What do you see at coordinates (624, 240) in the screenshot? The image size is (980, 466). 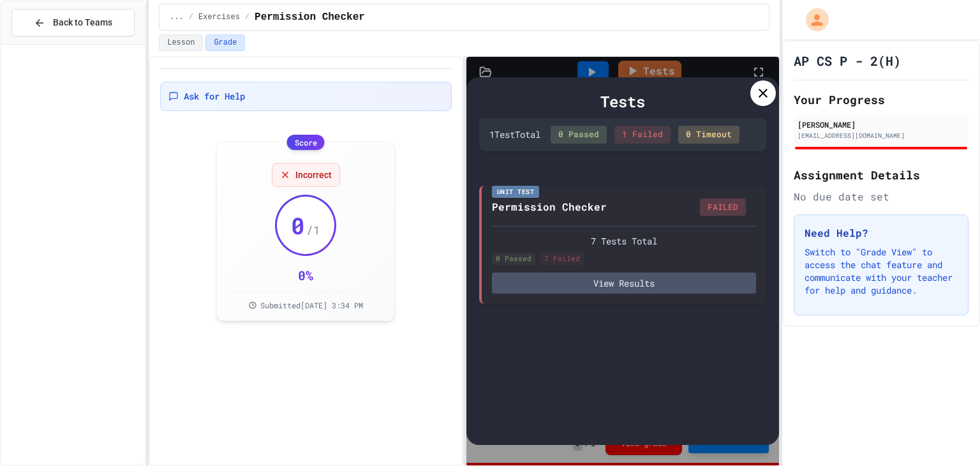 I see `div: 7 Tests Total` at bounding box center [624, 240].